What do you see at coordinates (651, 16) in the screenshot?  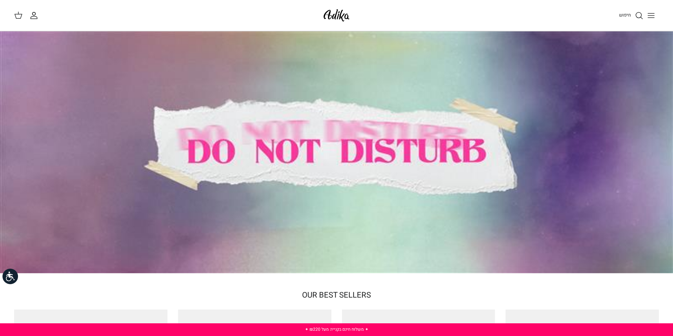 I see `button: Toggle menu` at bounding box center [651, 16].